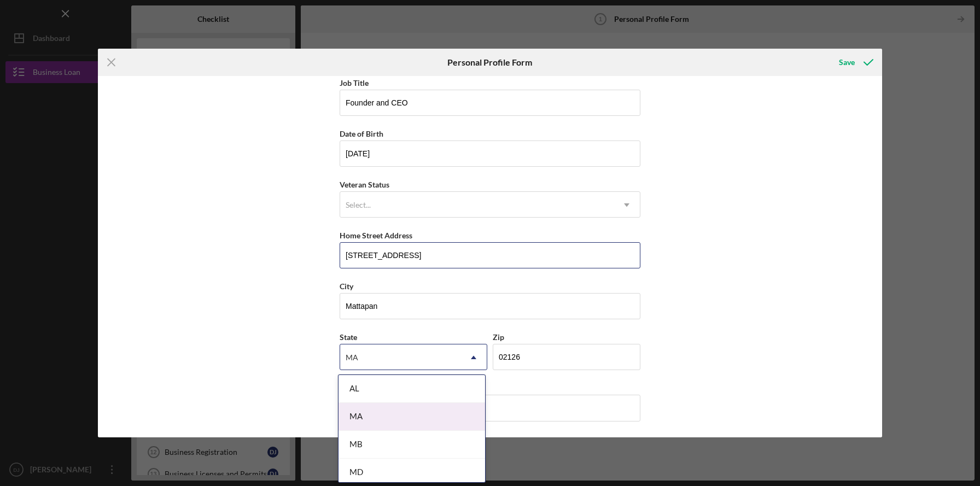  Describe the element at coordinates (361, 134) in the screenshot. I see `label: Date of Birth` at that location.